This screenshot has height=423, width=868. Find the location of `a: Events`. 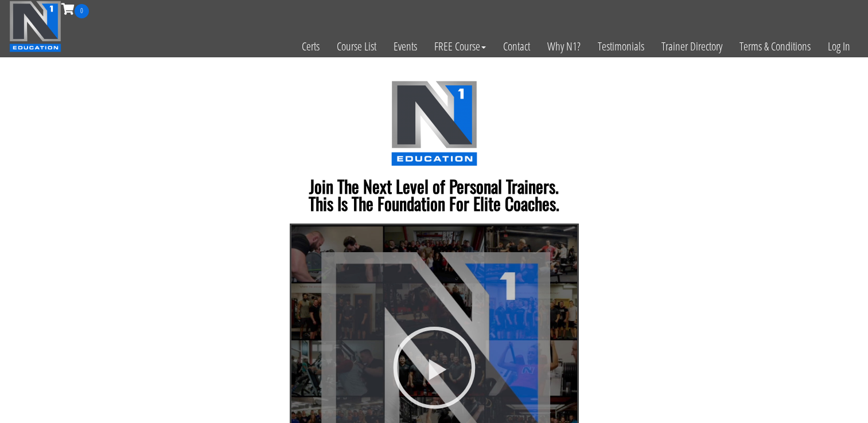

a: Events is located at coordinates (405, 46).